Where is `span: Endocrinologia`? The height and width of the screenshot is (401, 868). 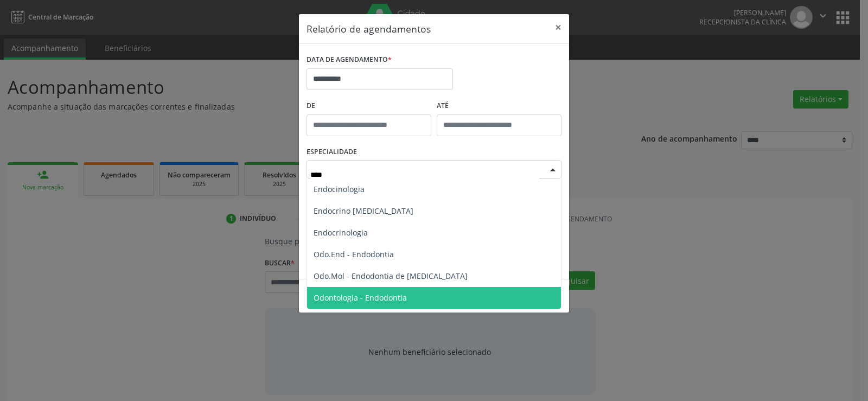
span: Endocrinologia is located at coordinates (341, 232).